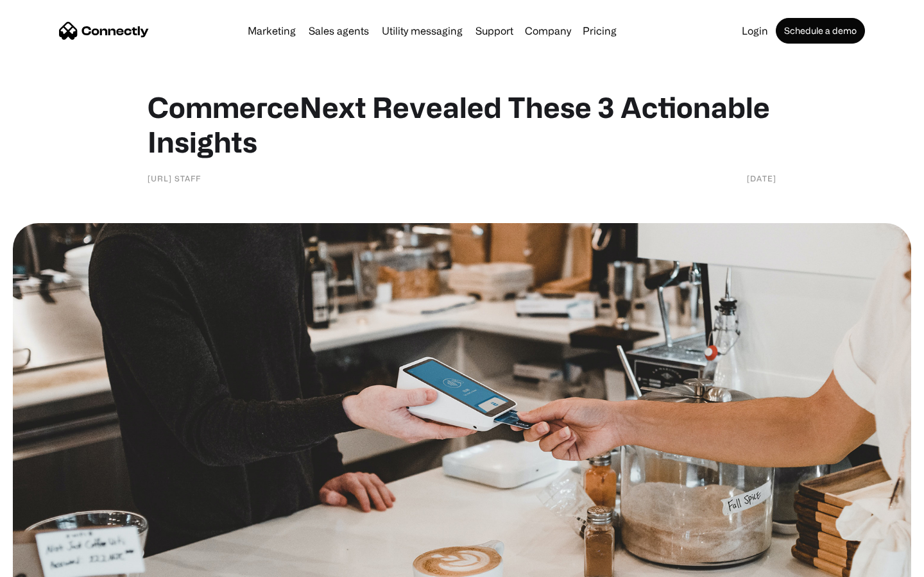 The image size is (924, 577). What do you see at coordinates (422, 31) in the screenshot?
I see `a: Utility messaging` at bounding box center [422, 31].